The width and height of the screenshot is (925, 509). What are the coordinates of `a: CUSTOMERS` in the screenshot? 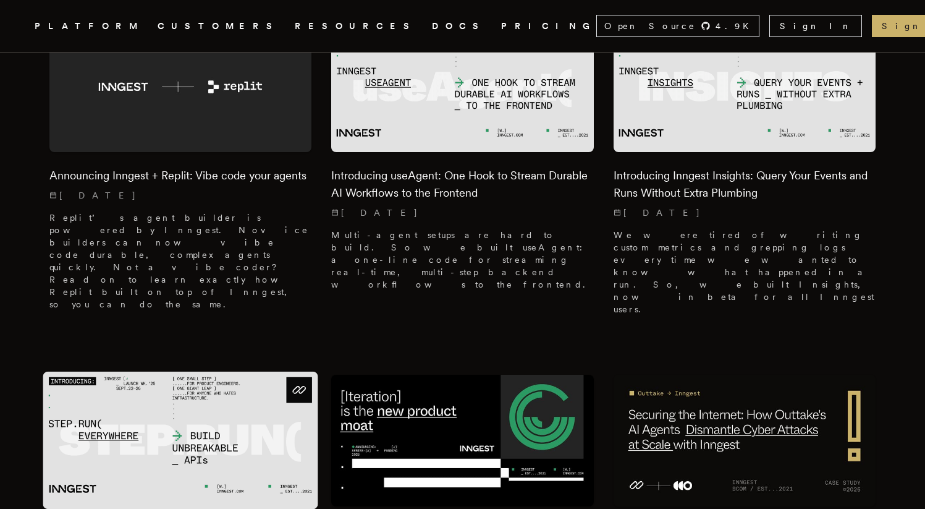 It's located at (219, 26).